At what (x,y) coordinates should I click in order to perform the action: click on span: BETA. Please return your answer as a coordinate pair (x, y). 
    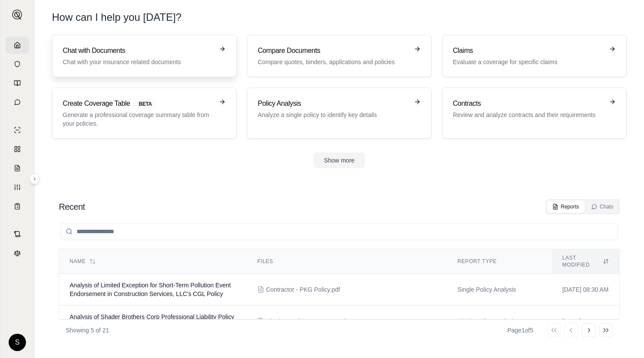
    Looking at the image, I should click on (146, 104).